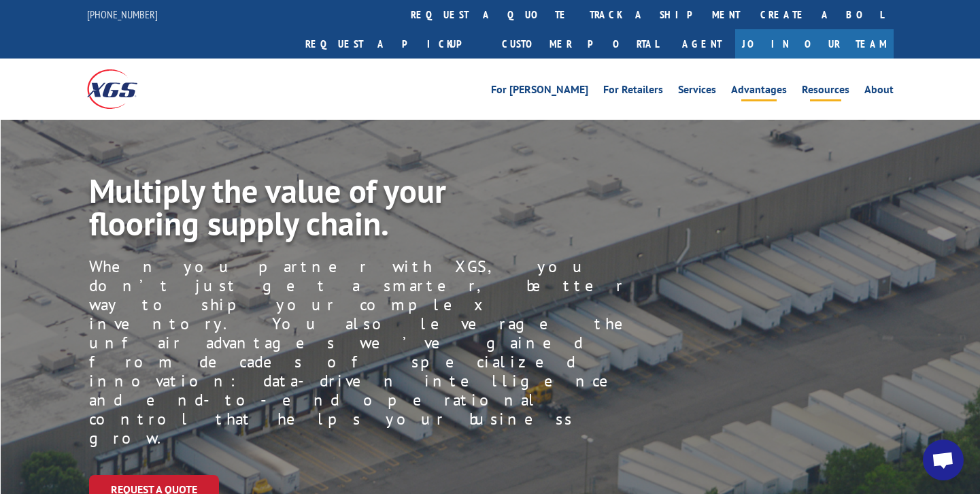 The width and height of the screenshot is (980, 494). I want to click on h1: Multiply the value of your flooring supply chain., so click(365, 210).